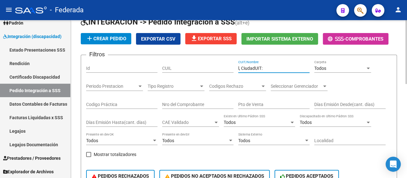  Describe the element at coordinates (158, 39) in the screenshot. I see `button: Exportar CSV` at that location.